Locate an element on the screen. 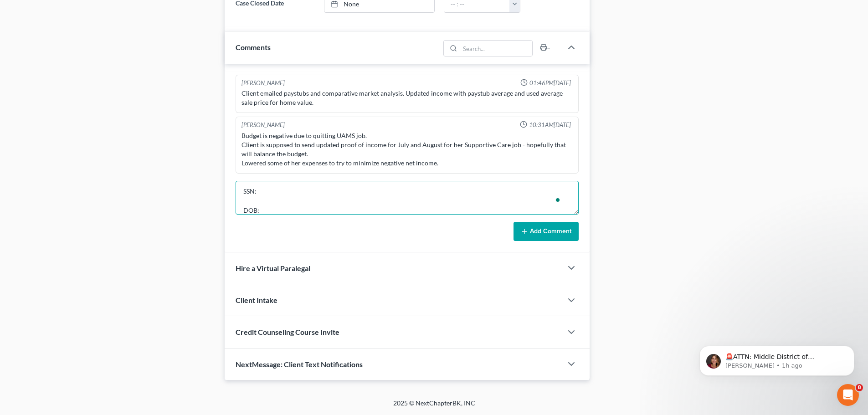 The height and width of the screenshot is (415, 868). div: 2025 © NextChapterBK, INC is located at coordinates (434, 407).